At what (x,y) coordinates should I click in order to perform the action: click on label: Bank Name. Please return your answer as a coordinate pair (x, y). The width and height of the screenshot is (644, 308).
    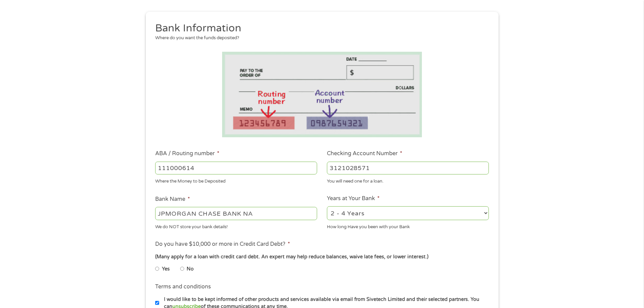
    Looking at the image, I should click on (173, 199).